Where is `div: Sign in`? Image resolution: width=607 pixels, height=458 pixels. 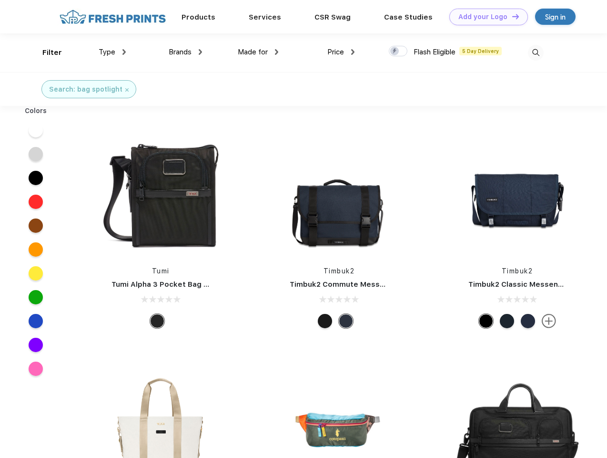
div: Sign in is located at coordinates (556, 17).